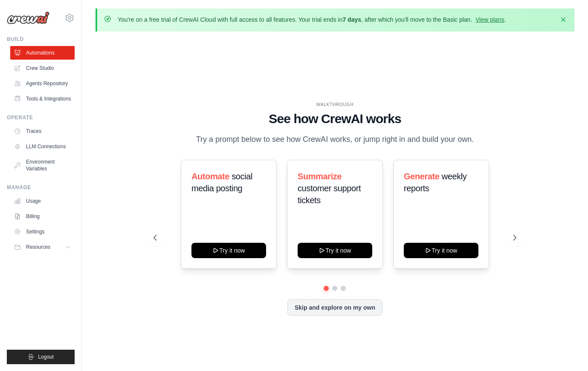  Describe the element at coordinates (42, 53) in the screenshot. I see `a: Automations` at that location.